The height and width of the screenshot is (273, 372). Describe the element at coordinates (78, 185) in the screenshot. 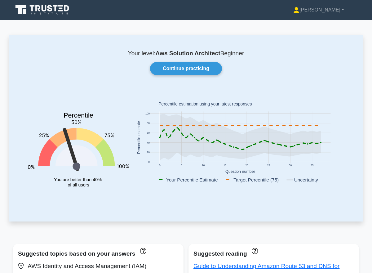

I see `tspan: of all users` at that location.